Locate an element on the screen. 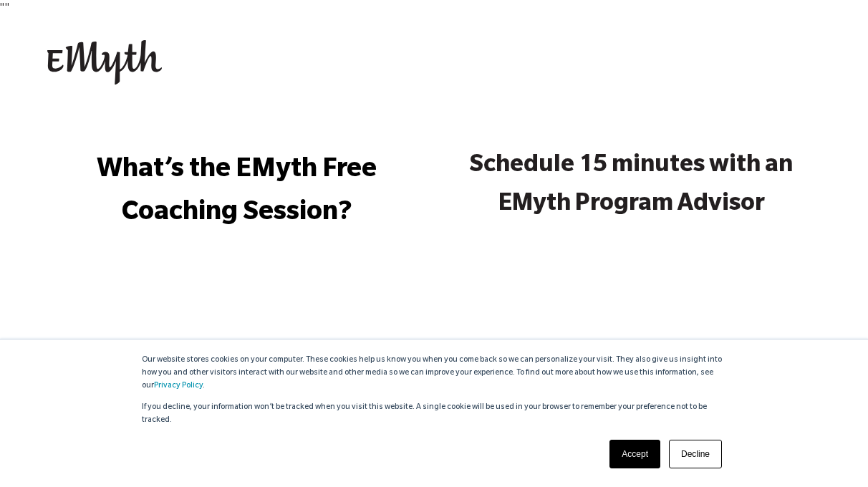  p: If you decline, your information won’t be tracked when you visit this website. A single cookie wi... is located at coordinates (434, 414).